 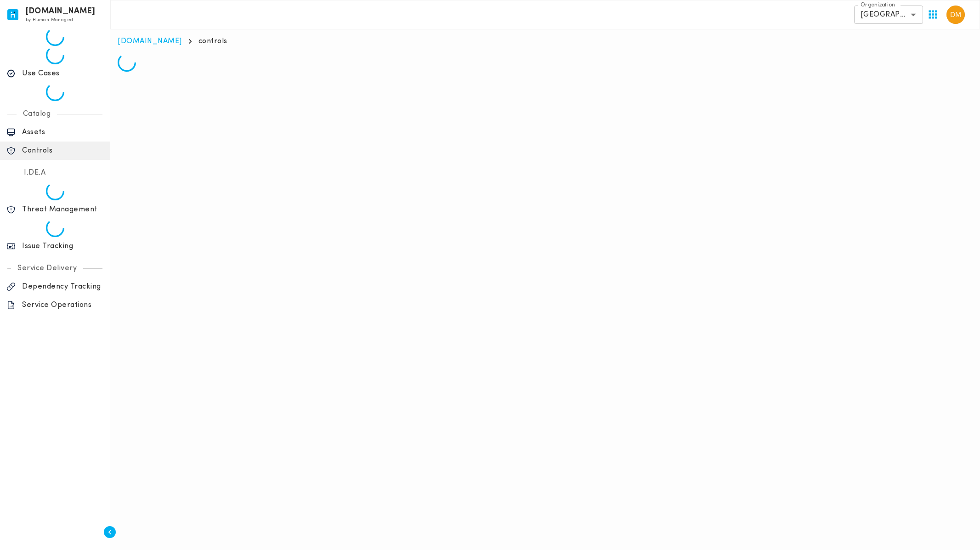 I want to click on p: Dependency Tracking, so click(x=63, y=287).